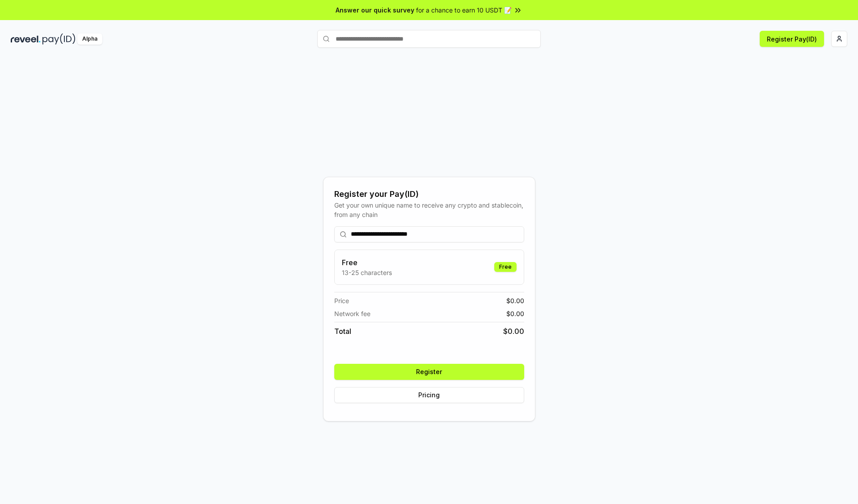  Describe the element at coordinates (367, 263) in the screenshot. I see `h3: Free` at that location.